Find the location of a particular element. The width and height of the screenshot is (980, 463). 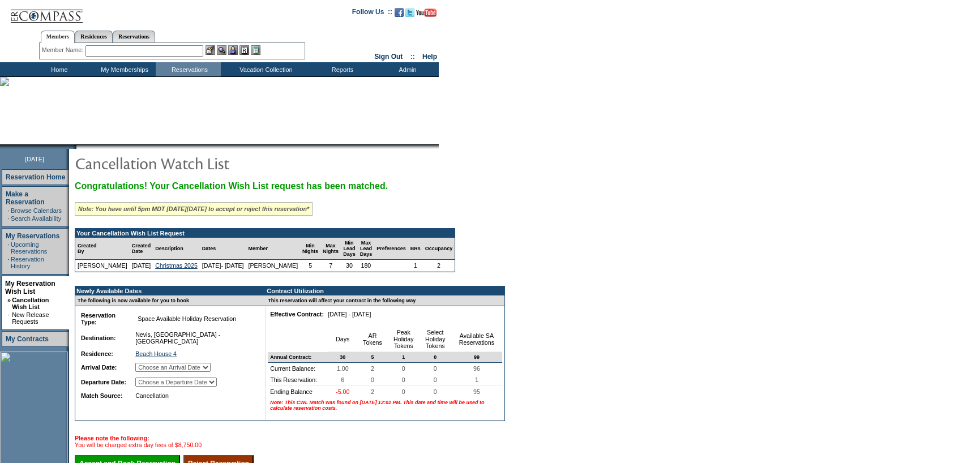

img: promoShadowLeftCorner.gif is located at coordinates (74, 147).